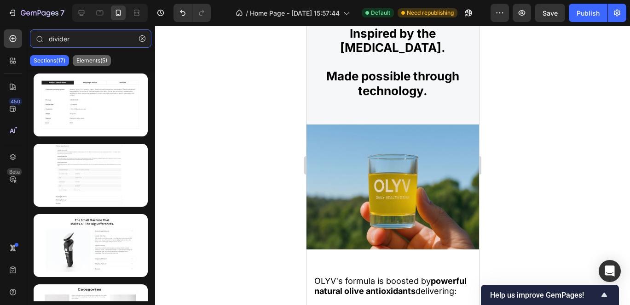  I want to click on div: Undo/Redo, so click(192, 13).